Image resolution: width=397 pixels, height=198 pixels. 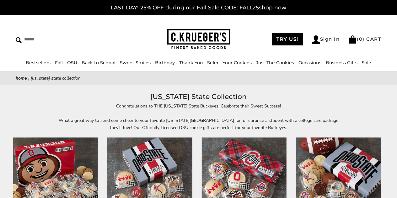 I want to click on a: Sale, so click(x=366, y=63).